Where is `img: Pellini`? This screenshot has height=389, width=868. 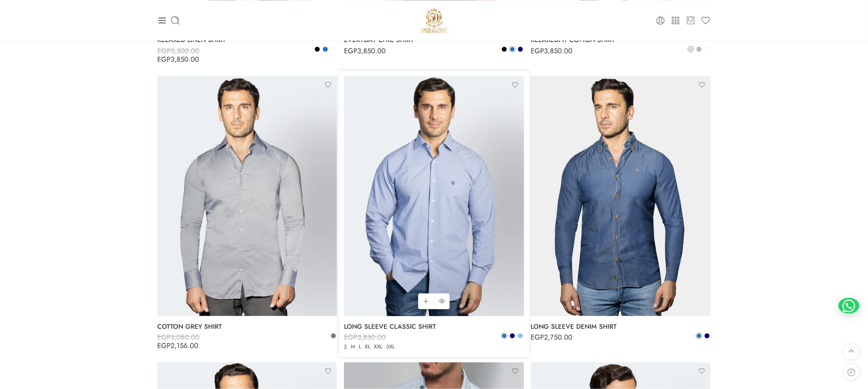
img: Pellini is located at coordinates (434, 20).